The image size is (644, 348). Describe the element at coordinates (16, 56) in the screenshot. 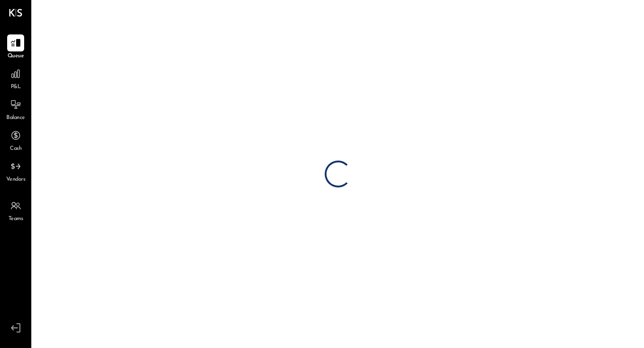

I see `span: Queue` at that location.